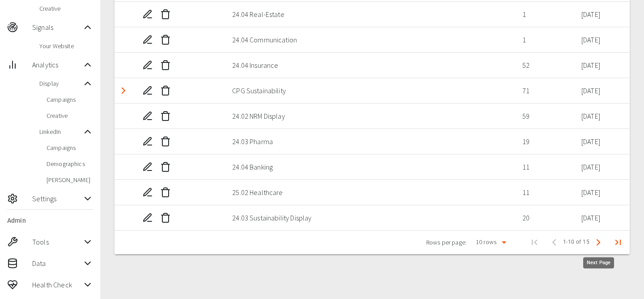 The height and width of the screenshot is (299, 644). Describe the element at coordinates (618, 242) in the screenshot. I see `button: Last Page` at that location.